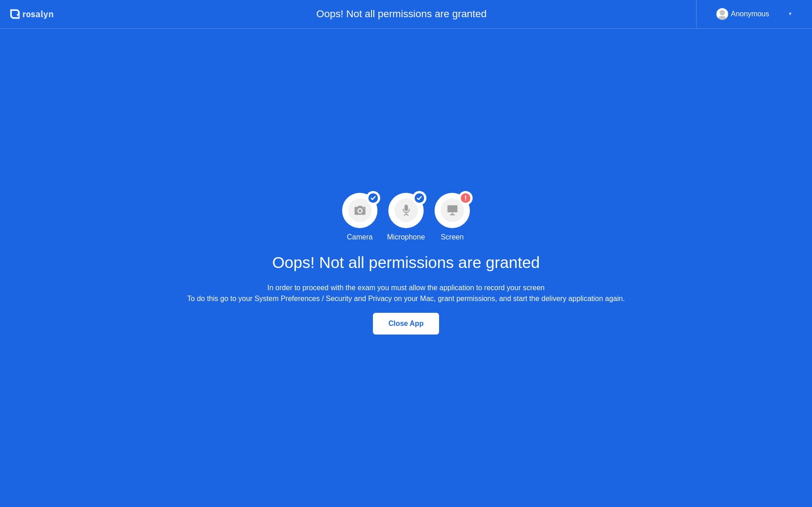  I want to click on h1: Oops! Not all permissions are granted, so click(406, 262).